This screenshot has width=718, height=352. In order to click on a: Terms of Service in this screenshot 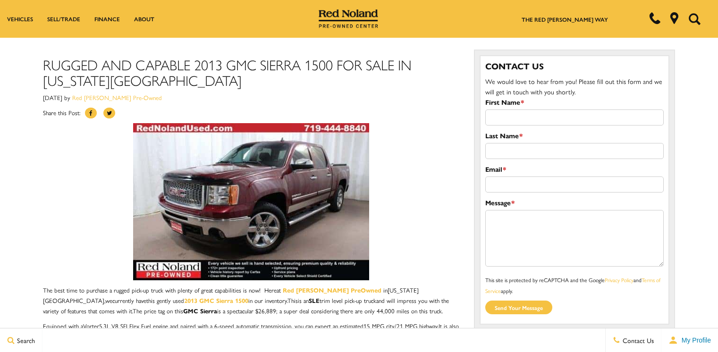, I will do `click(573, 285)`.